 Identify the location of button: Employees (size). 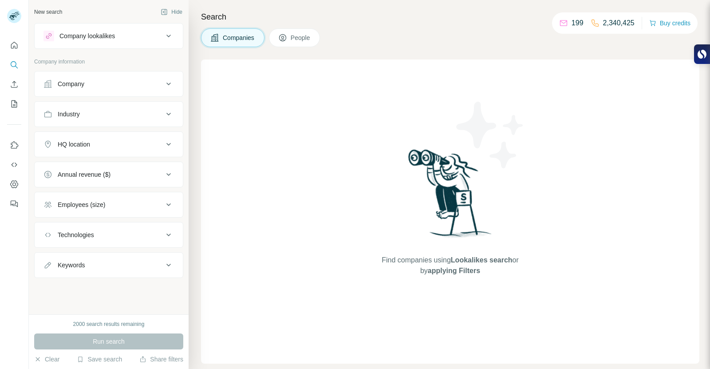
(109, 205).